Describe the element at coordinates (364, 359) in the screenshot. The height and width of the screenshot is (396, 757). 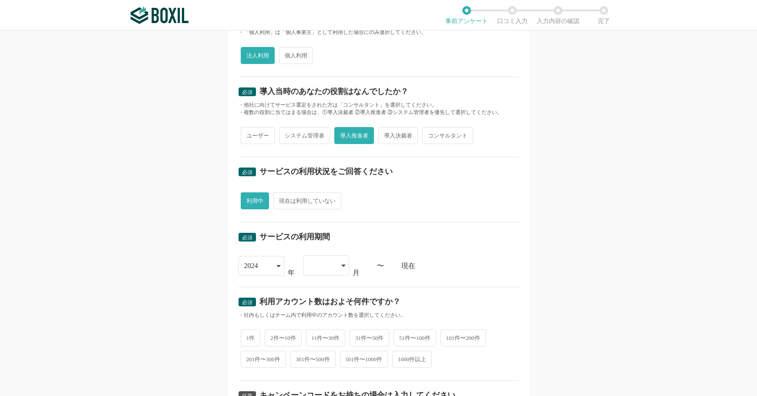
I see `span: 501件〜1000件` at that location.